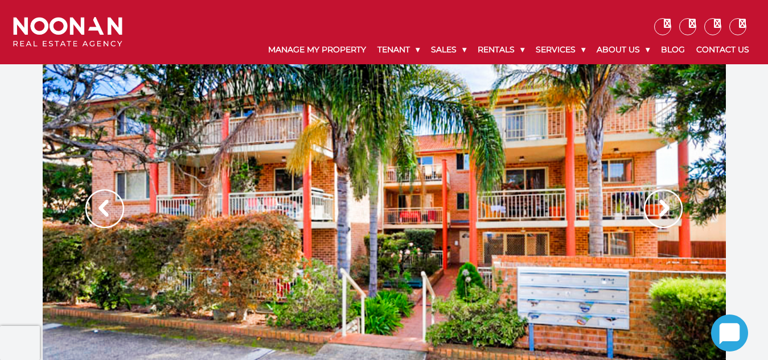 This screenshot has width=768, height=360. What do you see at coordinates (398, 50) in the screenshot?
I see `a: Tenant` at bounding box center [398, 50].